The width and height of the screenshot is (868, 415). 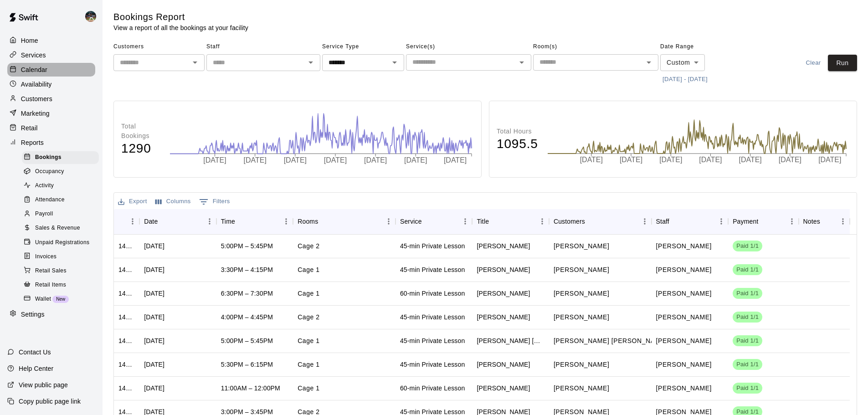 What do you see at coordinates (133, 201) in the screenshot?
I see `button: Export` at bounding box center [133, 201].